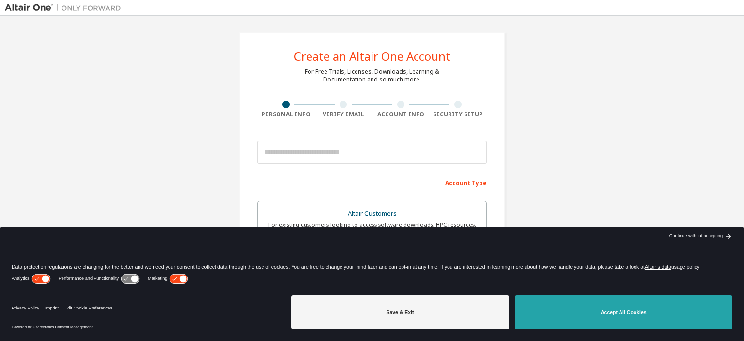 The height and width of the screenshot is (341, 744). Describe the element at coordinates (286, 114) in the screenshot. I see `div: Personal Info` at that location.